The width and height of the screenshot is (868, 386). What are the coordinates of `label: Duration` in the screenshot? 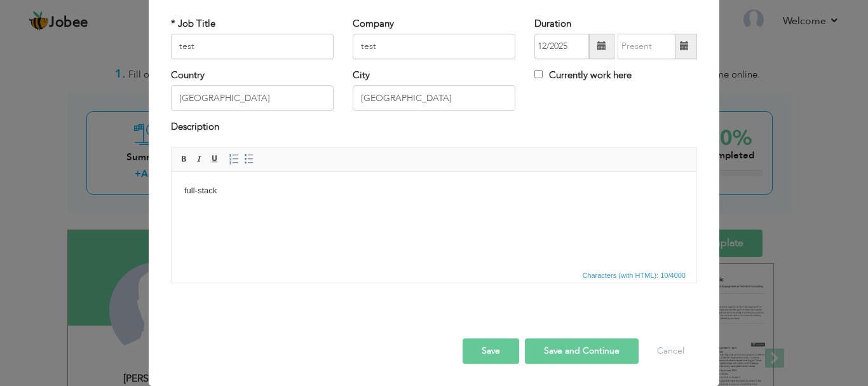 It's located at (553, 23).